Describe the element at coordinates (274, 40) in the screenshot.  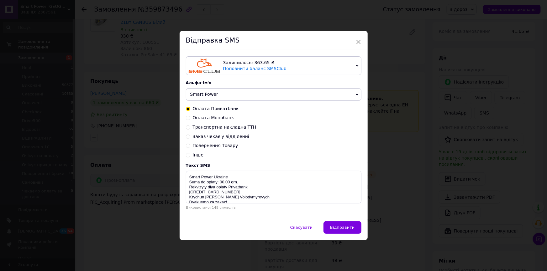
I see `div: Відправка SMS` at that location.